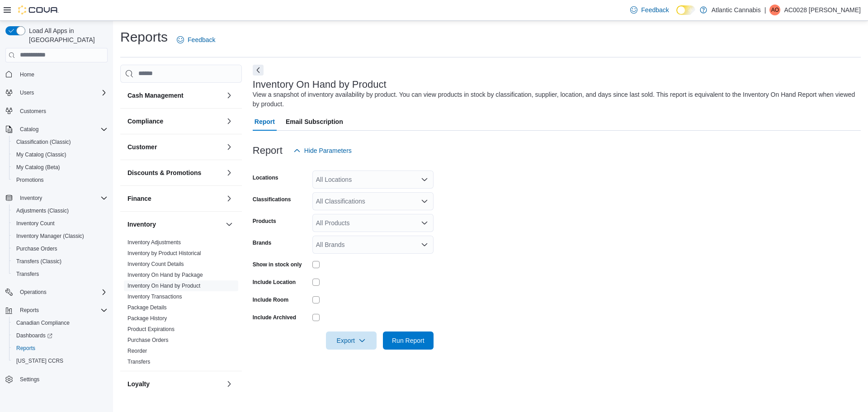  What do you see at coordinates (320, 84) in the screenshot?
I see `h3: Inventory On Hand by Product` at bounding box center [320, 84].